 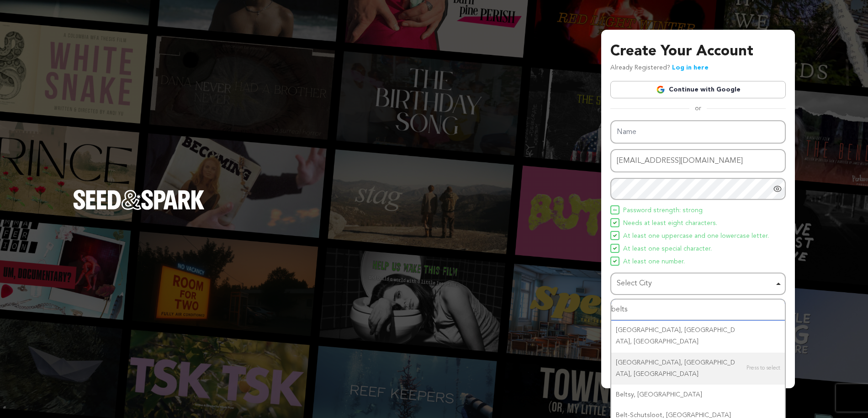 I want to click on input: Select City, so click(x=699, y=309).